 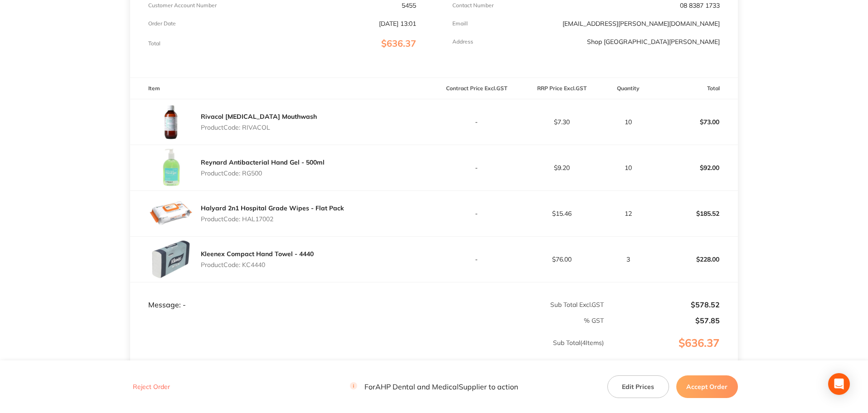 I want to click on p: Order Date, so click(x=161, y=23).